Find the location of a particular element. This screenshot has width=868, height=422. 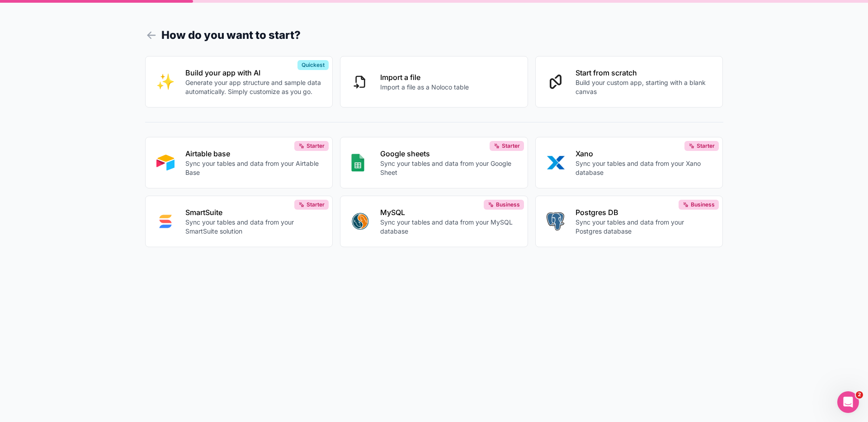

p: Xano is located at coordinates (644, 154).